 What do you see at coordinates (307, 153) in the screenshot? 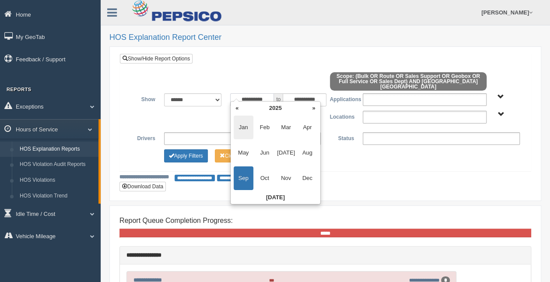
I see `span: Aug` at bounding box center [307, 153].